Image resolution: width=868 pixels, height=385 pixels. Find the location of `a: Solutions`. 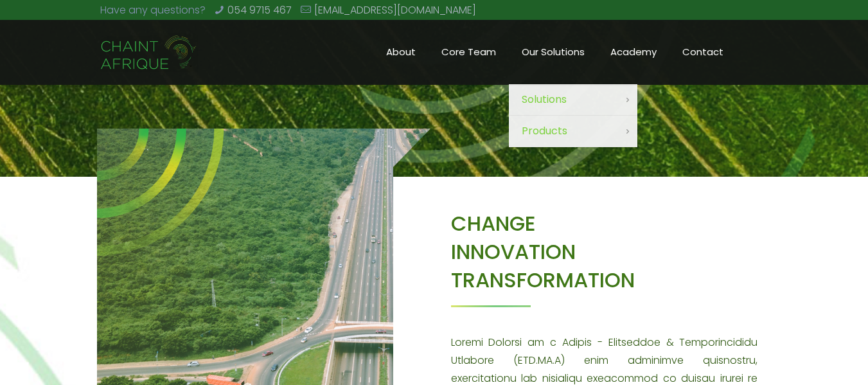

a: Solutions is located at coordinates (573, 100).